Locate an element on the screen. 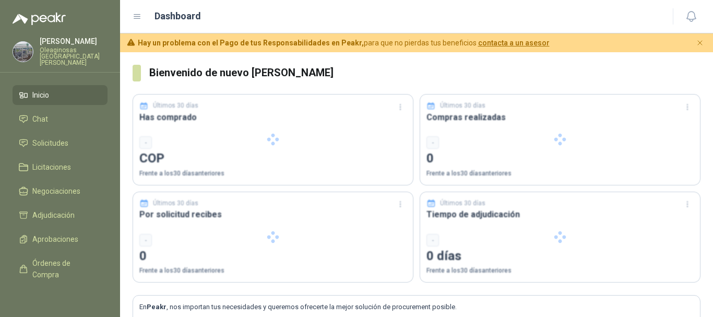 The image size is (713, 317). a: Remisiones is located at coordinates (60, 298).